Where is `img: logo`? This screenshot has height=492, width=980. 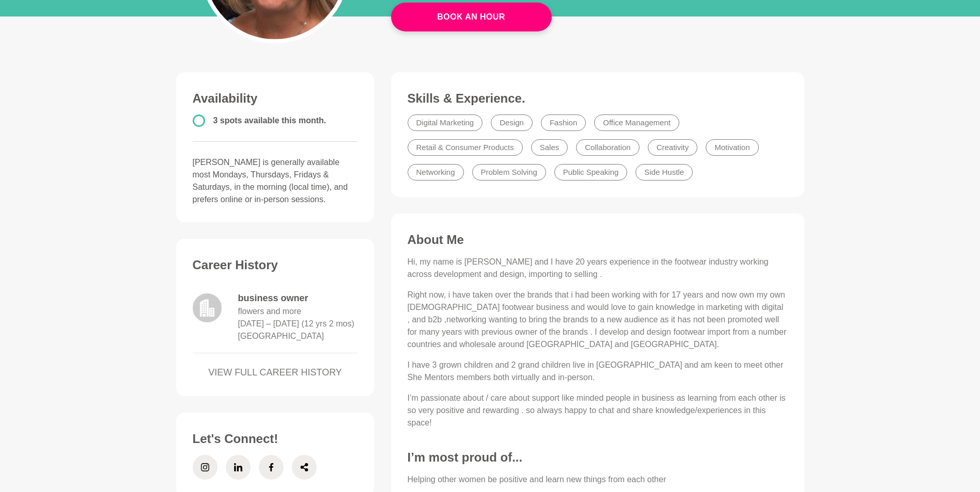
img: logo is located at coordinates (207, 308).